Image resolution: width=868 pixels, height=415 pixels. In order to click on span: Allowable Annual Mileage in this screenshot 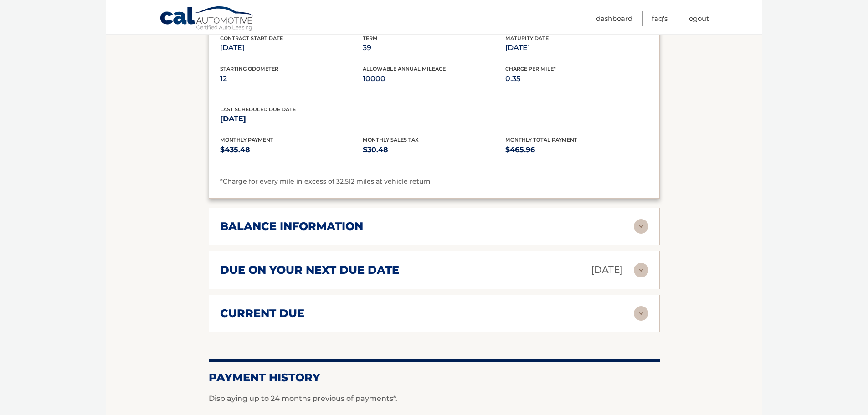, I will do `click(404, 69)`.